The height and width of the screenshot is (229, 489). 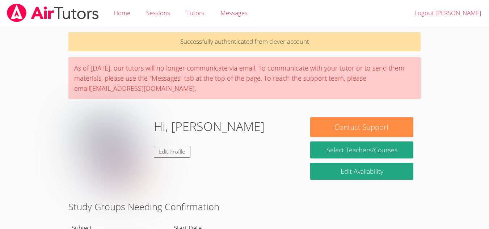 What do you see at coordinates (234, 13) in the screenshot?
I see `span: Messages` at bounding box center [234, 13].